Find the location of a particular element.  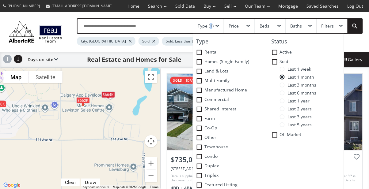

span: Last 2 years is located at coordinates (298, 109).